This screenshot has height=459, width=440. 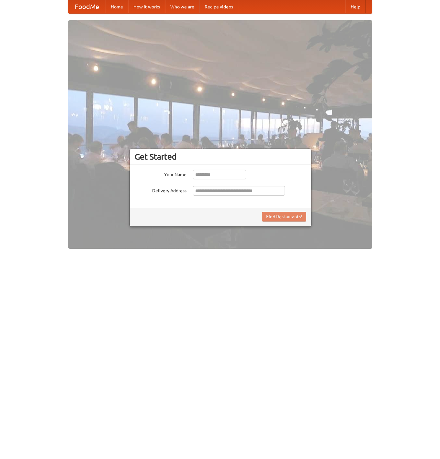 What do you see at coordinates (87, 7) in the screenshot?
I see `a: FoodMe` at bounding box center [87, 7].